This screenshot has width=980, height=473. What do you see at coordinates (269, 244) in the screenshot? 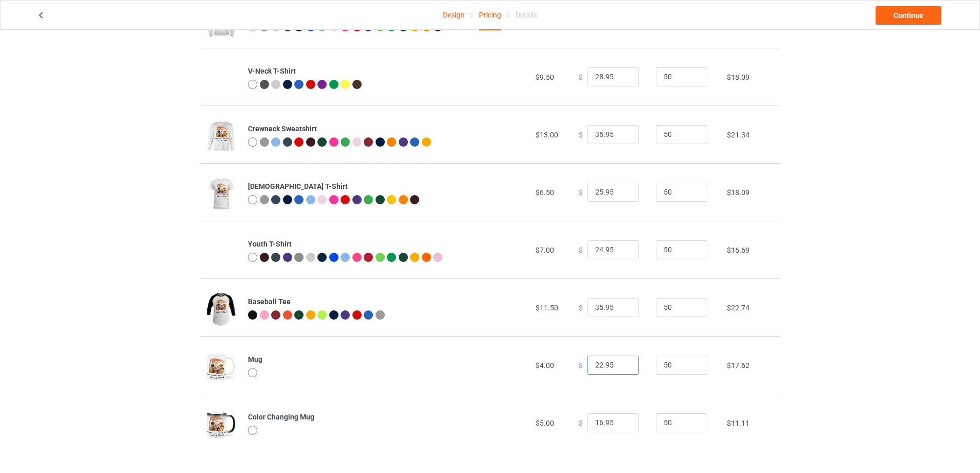
I see `b: Youth T-Shirt` at bounding box center [269, 244].